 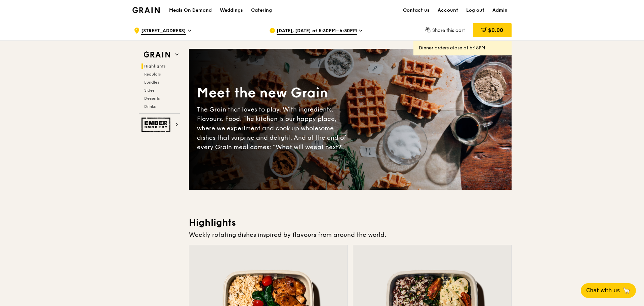 I want to click on div: Dinner orders close at 6:15PM, so click(x=462, y=48).